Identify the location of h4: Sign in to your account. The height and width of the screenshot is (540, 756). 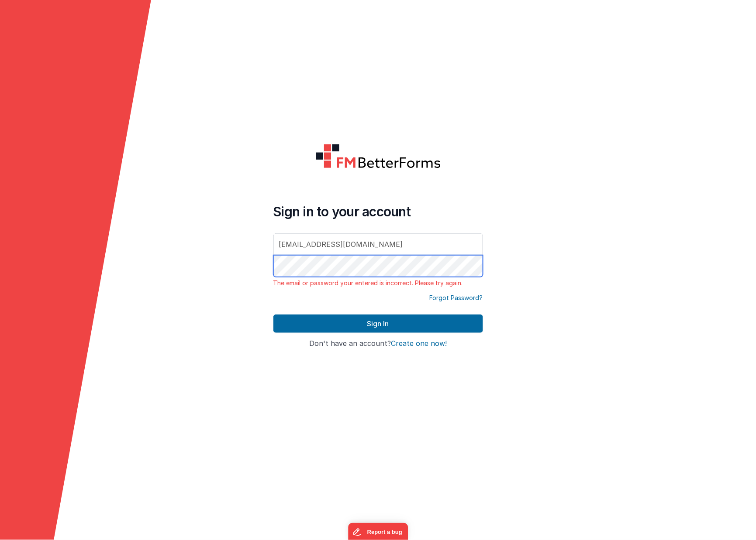
(378, 212).